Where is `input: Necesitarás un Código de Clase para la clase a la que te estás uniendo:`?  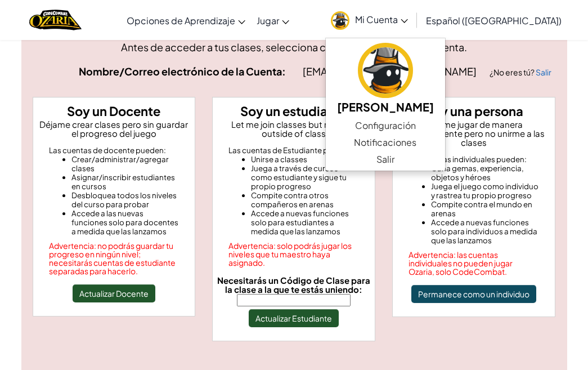
input: Necesitarás un Código de Clase para la clase a la que te estás uniendo: is located at coordinates (294, 300).